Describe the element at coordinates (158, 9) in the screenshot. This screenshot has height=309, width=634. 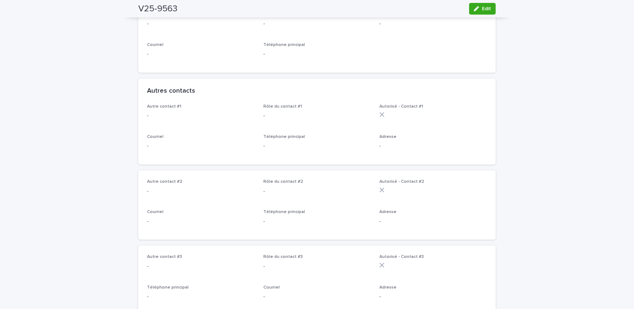
I see `h2: V25-9563` at that location.